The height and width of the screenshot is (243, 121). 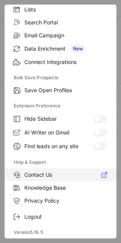 I want to click on span: New, so click(x=78, y=49).